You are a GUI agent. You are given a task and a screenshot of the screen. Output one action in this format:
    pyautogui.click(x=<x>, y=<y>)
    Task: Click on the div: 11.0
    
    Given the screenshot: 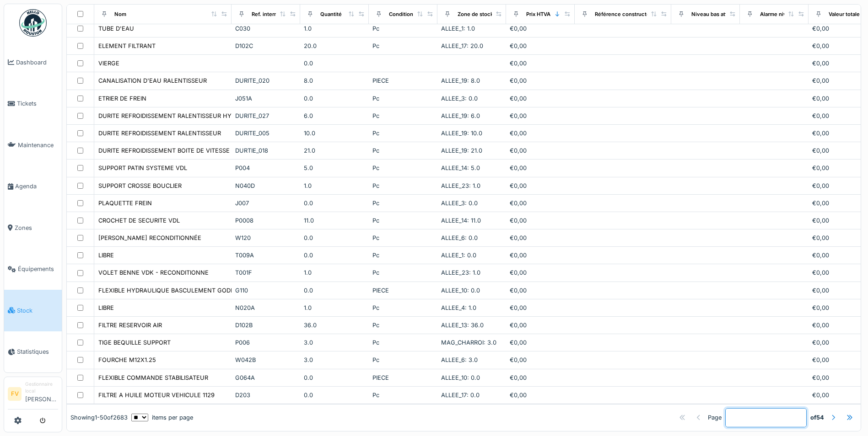 What is the action you would take?
    pyautogui.click(x=334, y=220)
    